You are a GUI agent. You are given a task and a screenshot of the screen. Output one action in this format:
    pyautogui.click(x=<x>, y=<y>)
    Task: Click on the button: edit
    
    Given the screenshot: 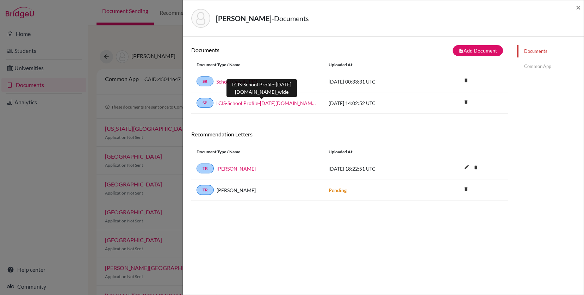 What is the action you would take?
    pyautogui.click(x=466, y=168)
    